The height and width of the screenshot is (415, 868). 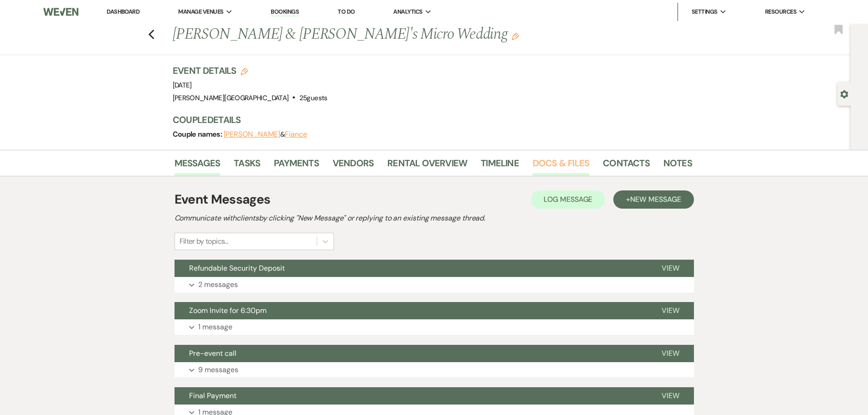 I want to click on p: 9 messages, so click(x=218, y=370).